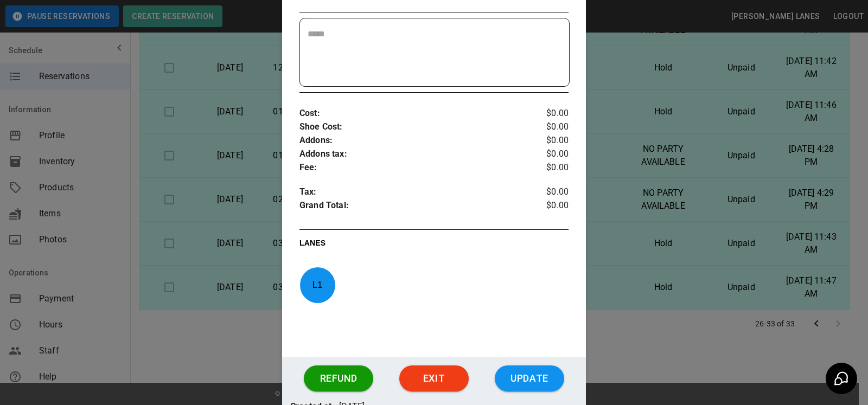 This screenshot has height=405, width=868. I want to click on button: Exit, so click(434, 379).